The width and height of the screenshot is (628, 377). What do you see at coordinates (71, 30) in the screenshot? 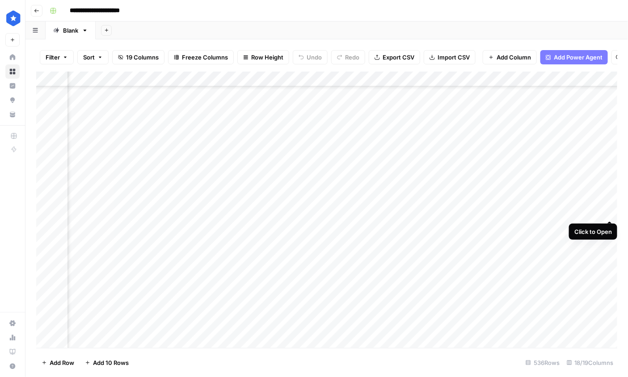
I see `a: Blank` at bounding box center [71, 30].